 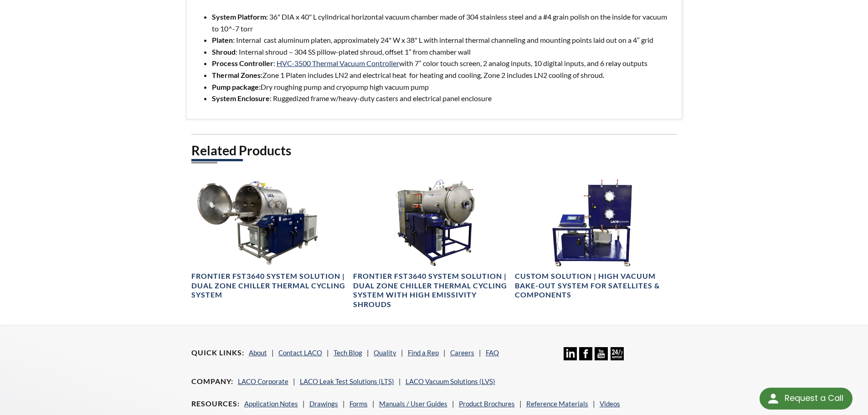 What do you see at coordinates (222, 40) in the screenshot?
I see `strong: Platen` at bounding box center [222, 40].